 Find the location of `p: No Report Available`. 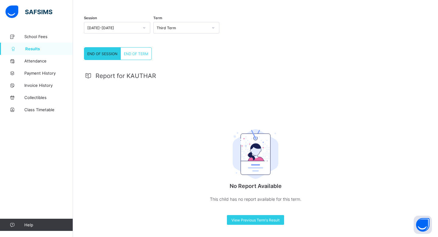

p: No Report Available is located at coordinates (256, 186).